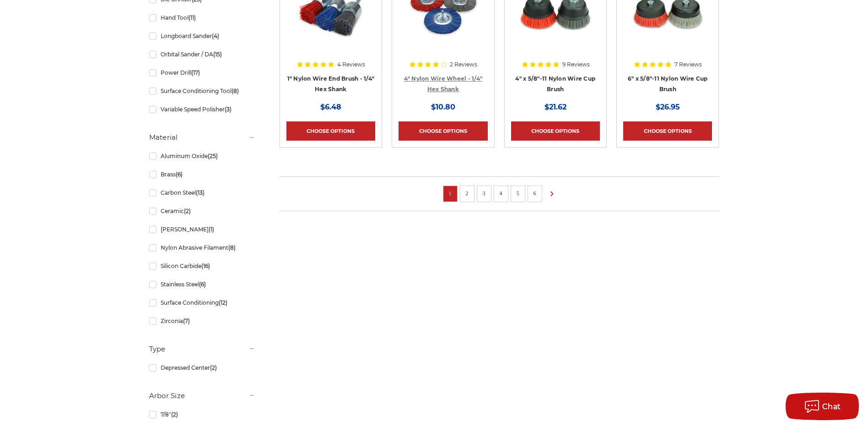 The width and height of the screenshot is (868, 427). What do you see at coordinates (464, 65) in the screenshot?
I see `span: 2 Reviews` at bounding box center [464, 65].